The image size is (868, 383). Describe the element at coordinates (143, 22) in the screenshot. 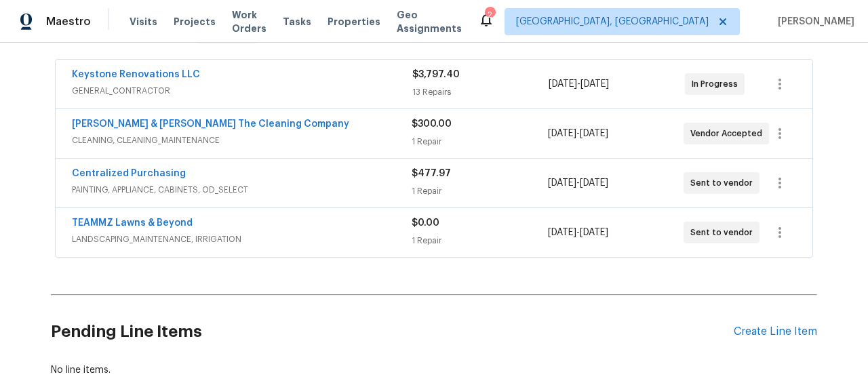

I see `span: Visits` at that location.